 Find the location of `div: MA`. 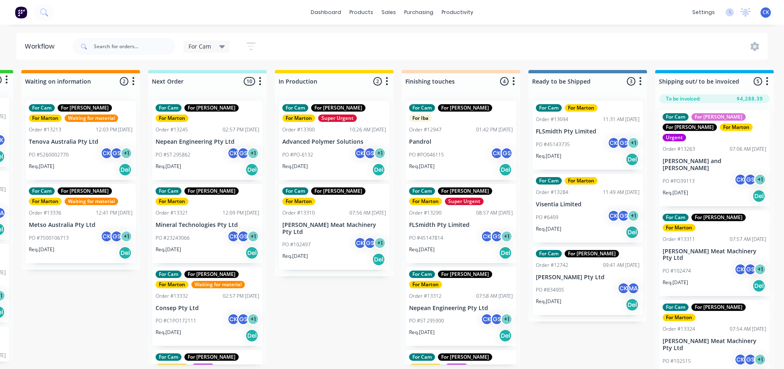

div: MA is located at coordinates (634, 288).